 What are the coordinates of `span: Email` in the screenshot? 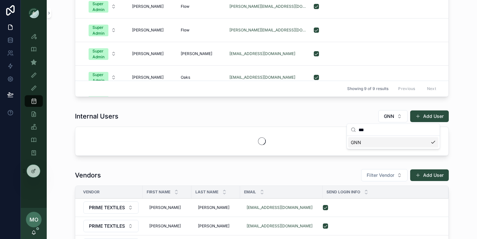 It's located at (250, 192).